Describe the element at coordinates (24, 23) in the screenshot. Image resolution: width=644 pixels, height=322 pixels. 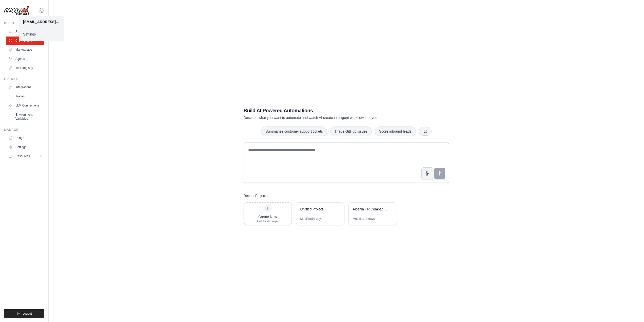
I see `div: Build` at that location.